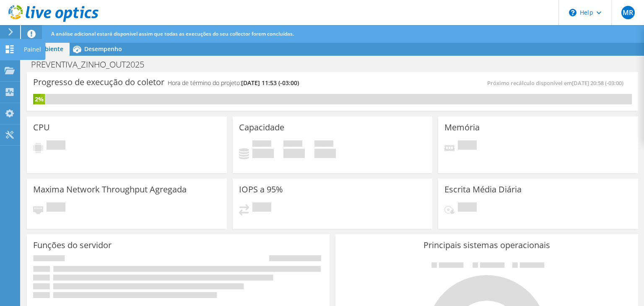 The height and width of the screenshot is (306, 644). I want to click on span: Próximo recálculo disponível em, so click(558, 83).